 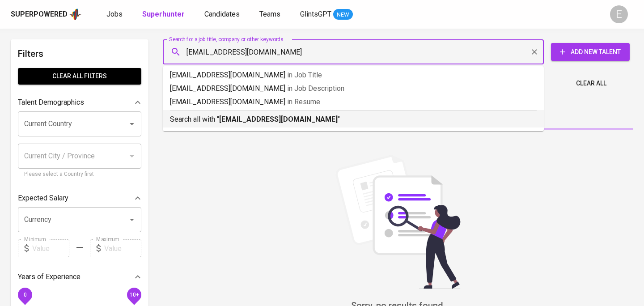 I want to click on div: Talent Demographics, so click(x=80, y=103).